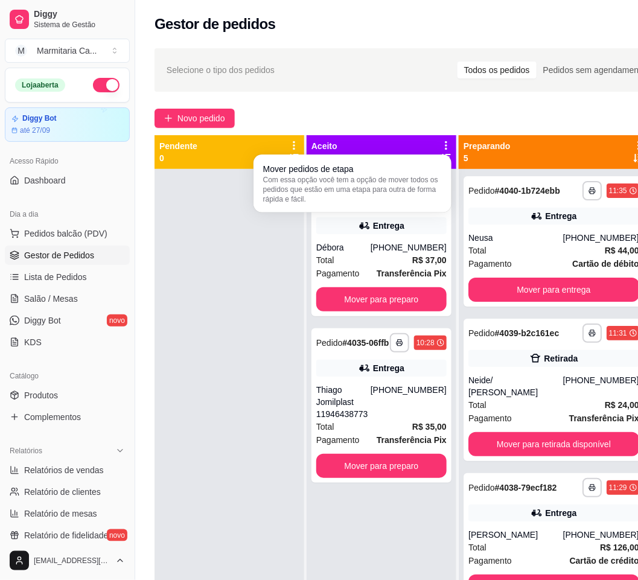 The image size is (638, 580). What do you see at coordinates (67, 277) in the screenshot?
I see `a: Lista de Pedidos` at bounding box center [67, 277].